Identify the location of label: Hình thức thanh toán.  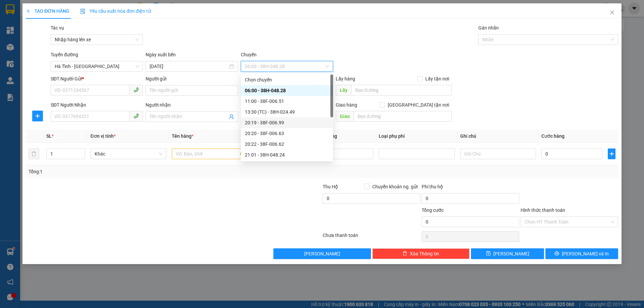
(542, 210).